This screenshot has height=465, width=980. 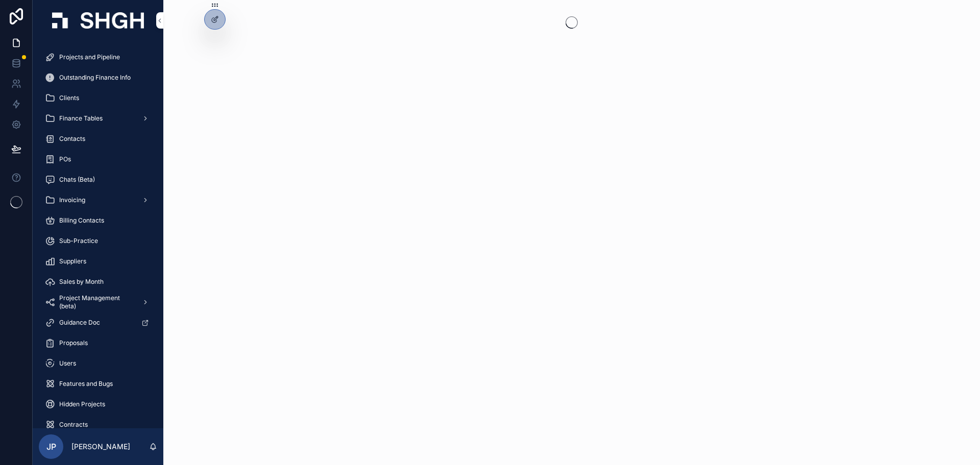 I want to click on span: Invoicing, so click(x=72, y=200).